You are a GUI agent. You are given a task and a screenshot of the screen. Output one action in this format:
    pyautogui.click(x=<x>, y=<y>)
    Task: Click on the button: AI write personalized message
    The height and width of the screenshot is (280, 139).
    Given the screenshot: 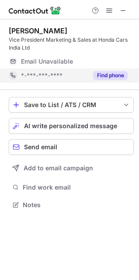 What is the action you would take?
    pyautogui.click(x=71, y=126)
    